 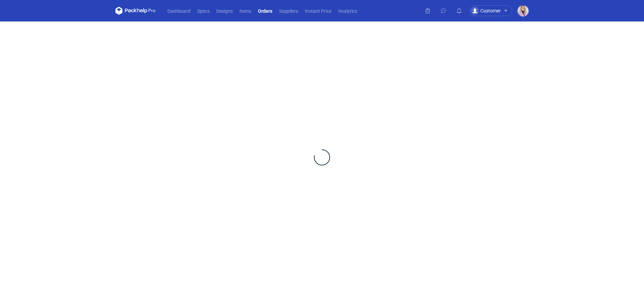 I want to click on a: Dashboard, so click(x=179, y=11).